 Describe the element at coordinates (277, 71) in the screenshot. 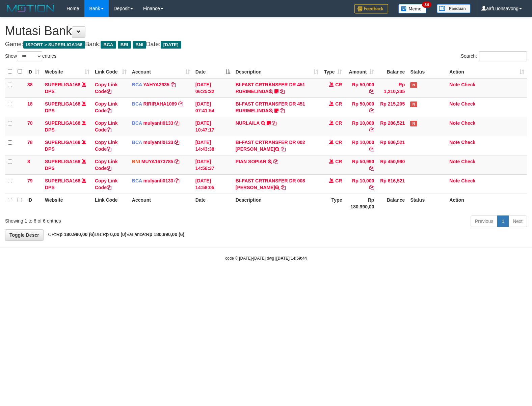

I see `th: Description: activate to sort column ascending` at that location.